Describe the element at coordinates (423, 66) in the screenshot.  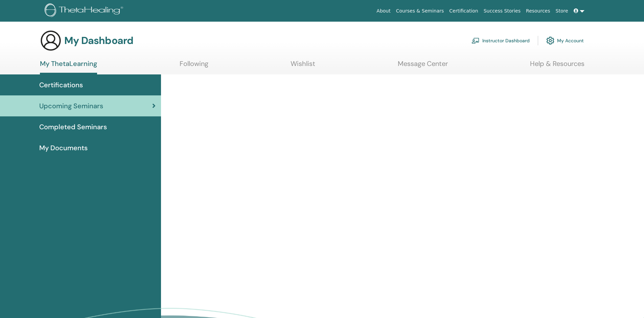
I see `a: Message Center` at that location.